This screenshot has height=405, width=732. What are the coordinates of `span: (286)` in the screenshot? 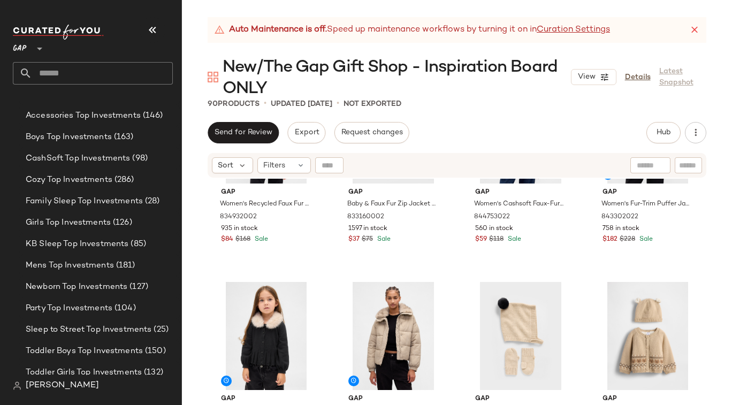 It's located at (123, 180).